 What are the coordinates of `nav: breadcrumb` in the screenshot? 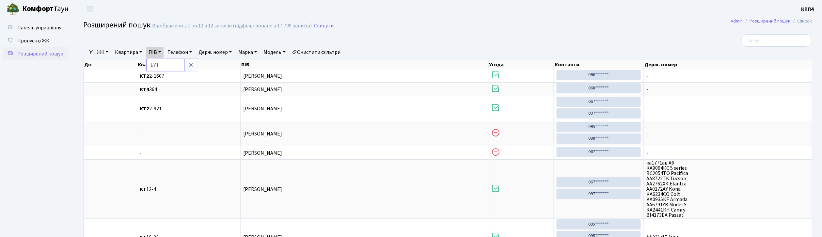 It's located at (771, 21).